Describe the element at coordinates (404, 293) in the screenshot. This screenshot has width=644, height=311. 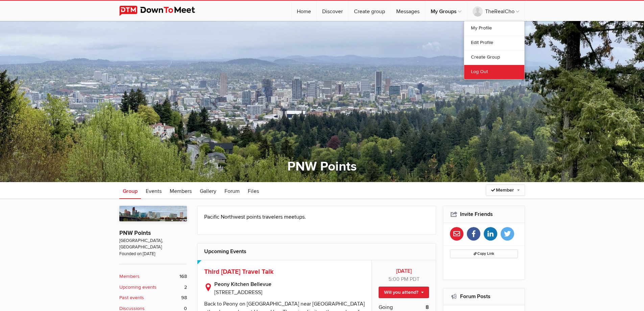
I see `a: Will you attend?` at that location.